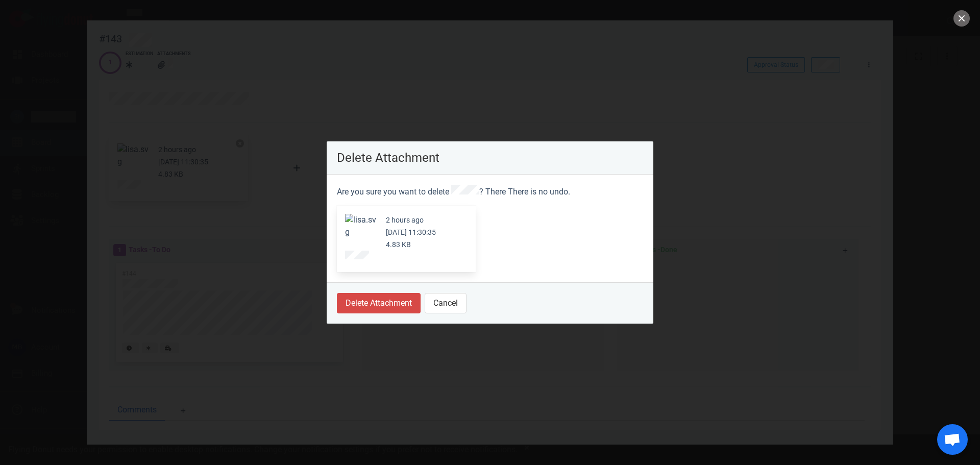 The height and width of the screenshot is (465, 980). Describe the element at coordinates (490, 228) in the screenshot. I see `section: Are you sure you want to delete ? There There is no undo.` at that location.